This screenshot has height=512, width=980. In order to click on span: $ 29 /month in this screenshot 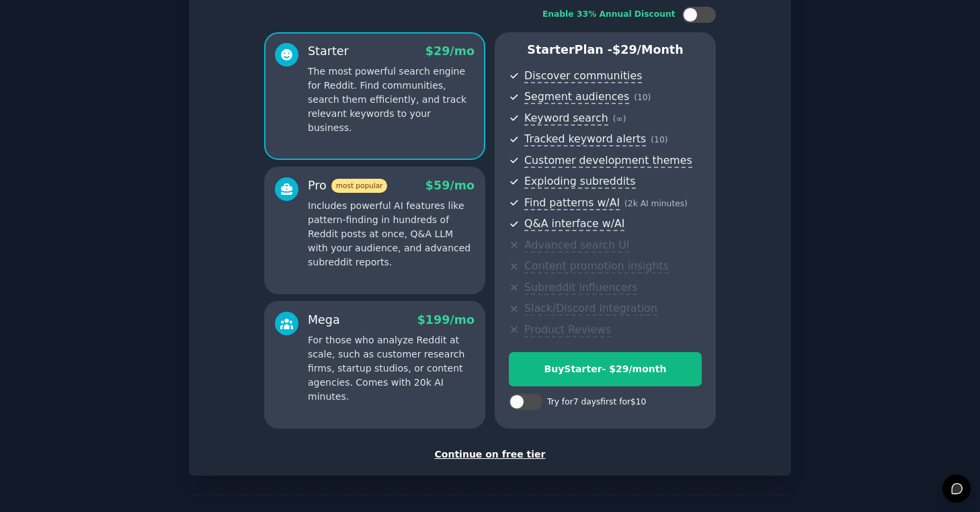, I will do `click(648, 50)`.